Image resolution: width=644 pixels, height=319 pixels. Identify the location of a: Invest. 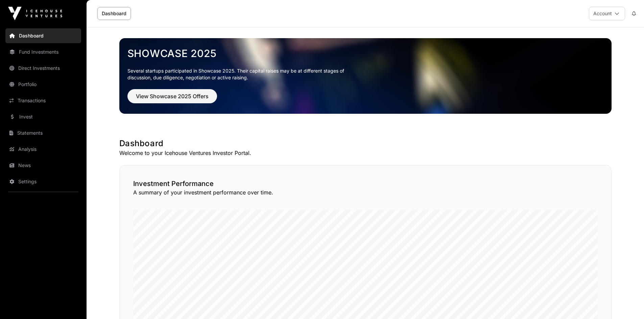
(43, 117).